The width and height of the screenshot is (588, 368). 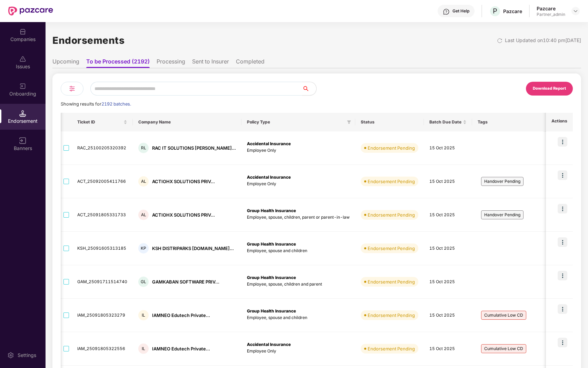 I want to click on div: Download Report, so click(x=550, y=88).